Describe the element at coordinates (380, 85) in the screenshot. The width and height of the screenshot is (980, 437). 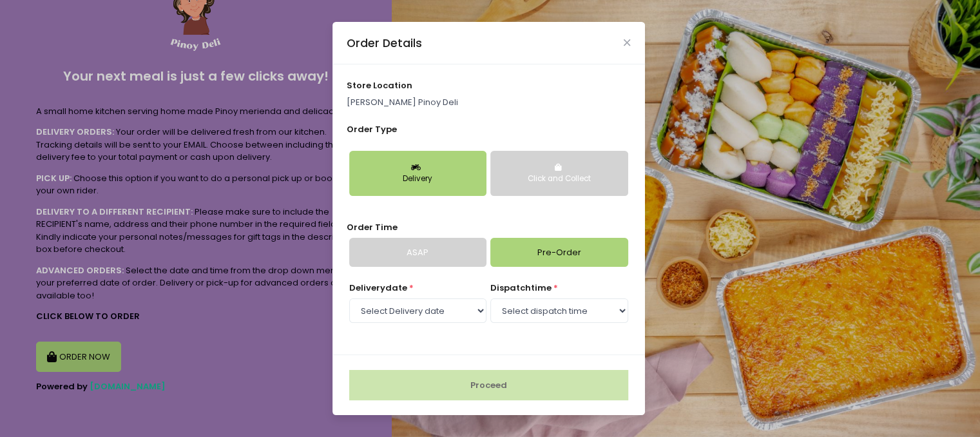
I see `span: store location` at that location.